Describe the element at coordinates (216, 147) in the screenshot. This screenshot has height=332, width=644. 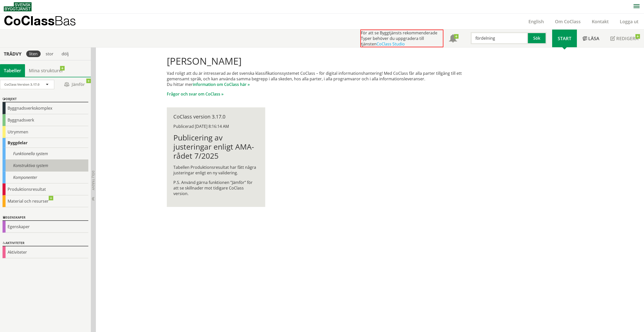
I see `h1: Publicering av justeringar enligt AMA-rådet 7/2025` at that location.